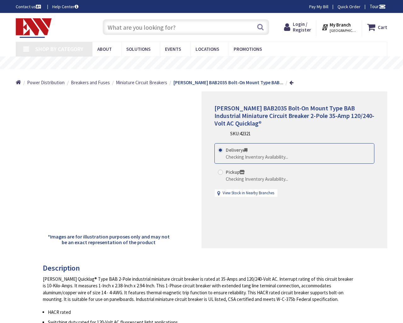 Image resolution: width=403 pixels, height=323 pixels. What do you see at coordinates (90, 82) in the screenshot?
I see `span: Breakers and Fuses` at bounding box center [90, 82].